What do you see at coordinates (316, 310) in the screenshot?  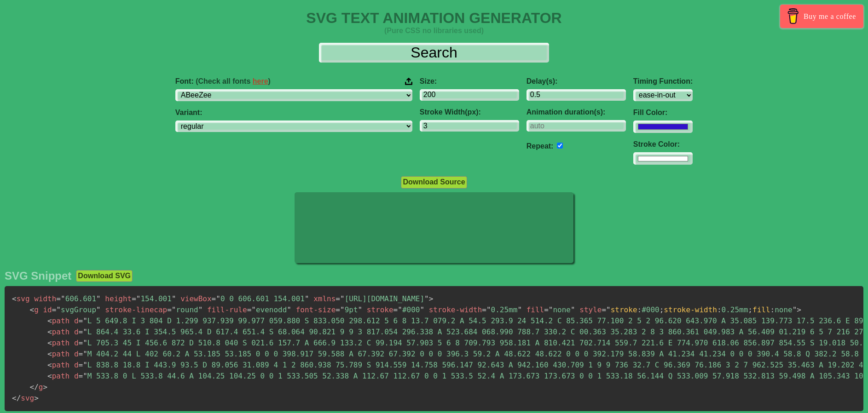 I see `span: font-size` at bounding box center [316, 310].